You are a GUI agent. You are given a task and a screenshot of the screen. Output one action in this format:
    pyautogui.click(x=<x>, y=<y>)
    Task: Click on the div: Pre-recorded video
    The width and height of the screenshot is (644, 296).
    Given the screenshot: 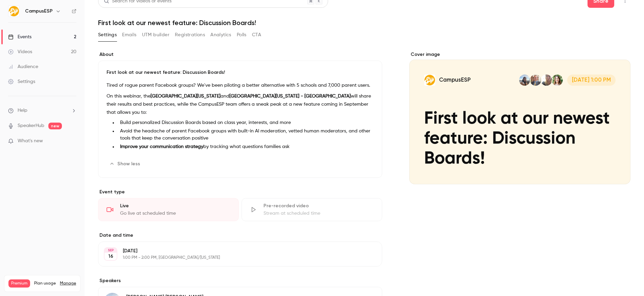 What is the action you would take?
    pyautogui.click(x=318, y=206)
    